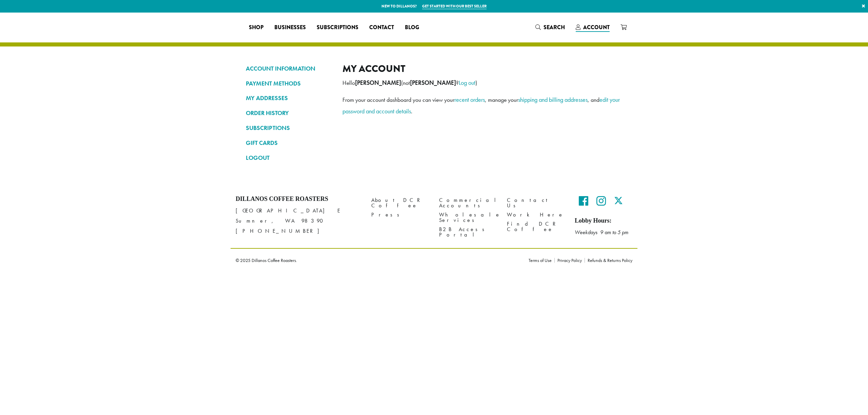 The height and width of the screenshot is (415, 868). I want to click on h4: Dillanos Coffee Roasters, so click(298, 199).